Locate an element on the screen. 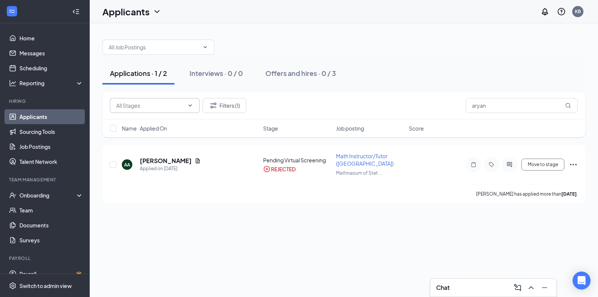 The image size is (598, 297). svg: ActiveChat is located at coordinates (509, 164).